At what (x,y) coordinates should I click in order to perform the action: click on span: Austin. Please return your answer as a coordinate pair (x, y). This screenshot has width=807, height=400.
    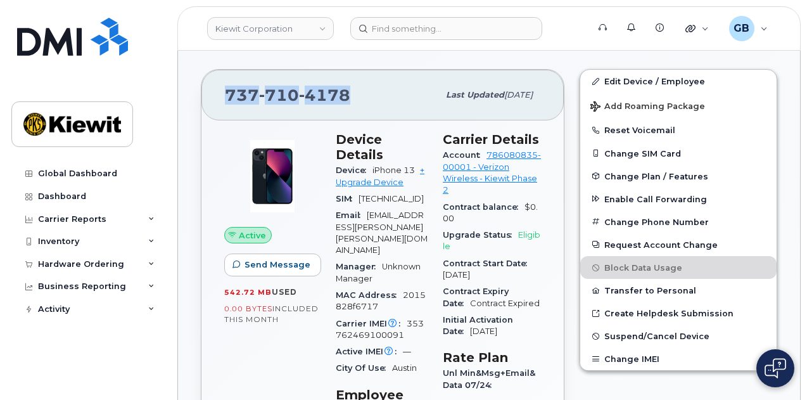
    Looking at the image, I should click on (404, 367).